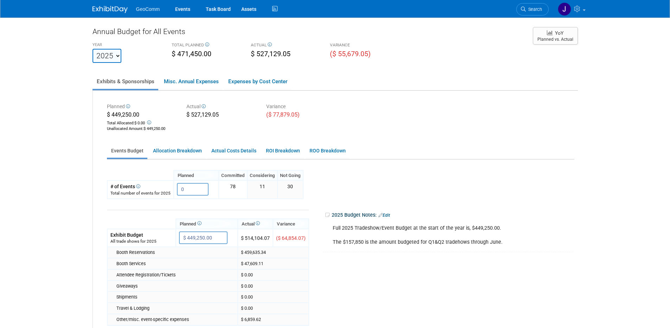 This screenshot has width=670, height=328. Describe the element at coordinates (148, 9) in the screenshot. I see `span: GeoComm` at that location.